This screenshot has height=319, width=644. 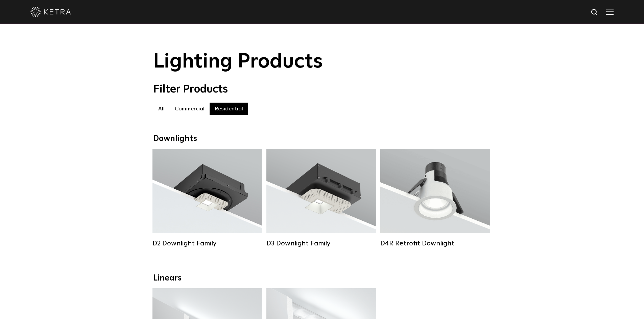 I want to click on label: Residential, so click(x=229, y=109).